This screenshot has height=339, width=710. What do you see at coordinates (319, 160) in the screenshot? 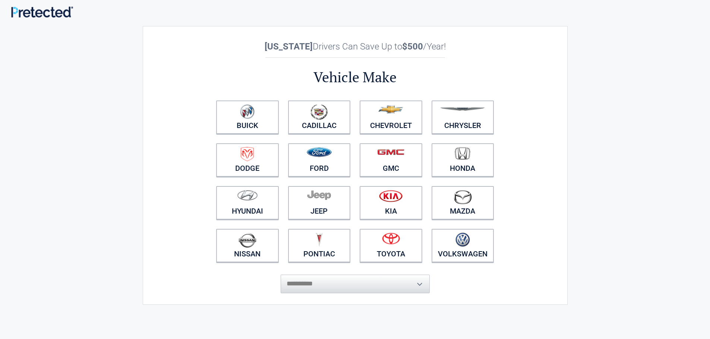
I see `a: Ford` at bounding box center [319, 160].